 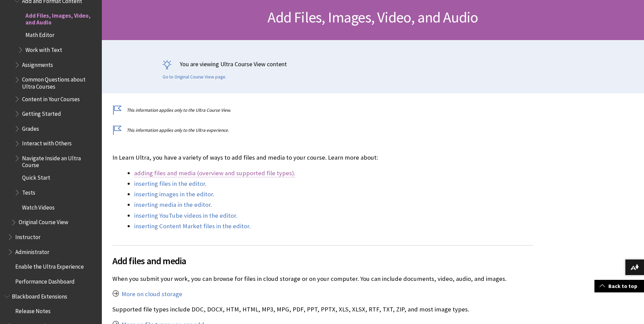 What do you see at coordinates (59, 160) in the screenshot?
I see `span: Navigate Inside an Ultra Course` at bounding box center [59, 160].